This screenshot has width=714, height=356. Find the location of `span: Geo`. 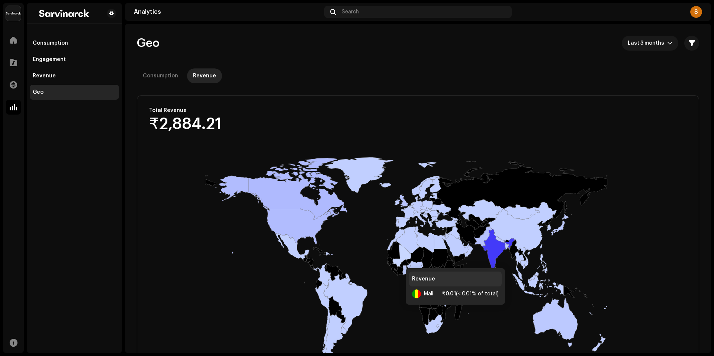

span: Geo is located at coordinates (148, 43).